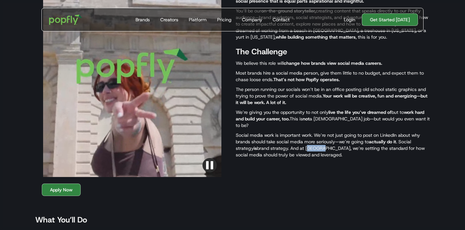 This screenshot has height=230, width=465. Describe the element at coordinates (169, 20) in the screenshot. I see `div: Creators` at that location.